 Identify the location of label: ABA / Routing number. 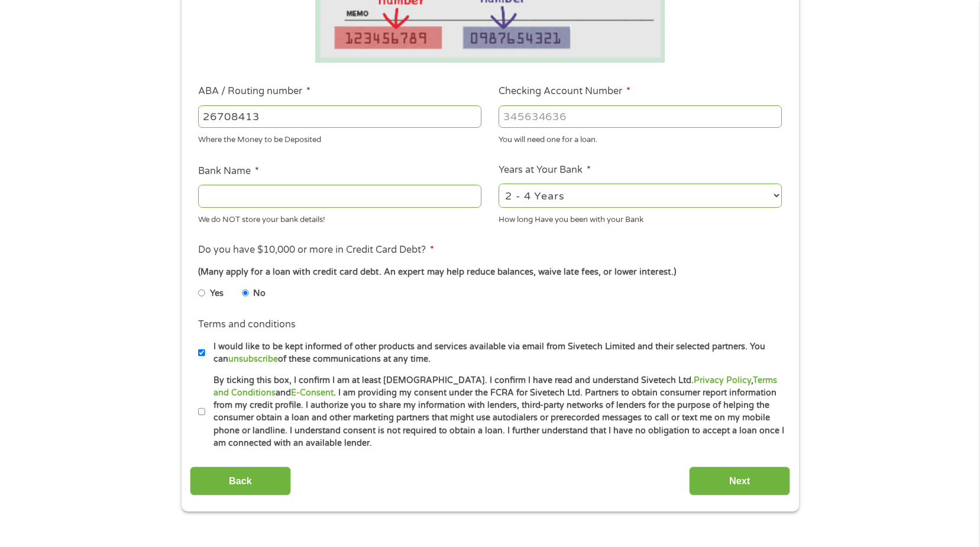
(254, 91).